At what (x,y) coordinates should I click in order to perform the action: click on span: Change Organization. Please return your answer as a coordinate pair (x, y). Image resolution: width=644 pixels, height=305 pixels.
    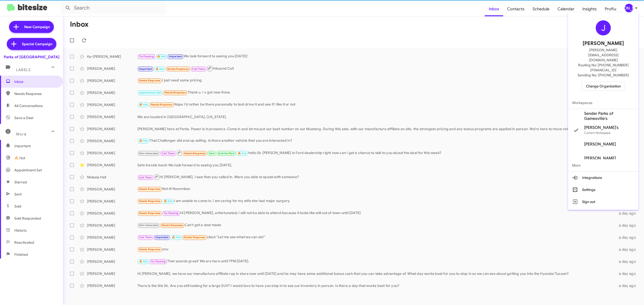
    Looking at the image, I should click on (603, 86).